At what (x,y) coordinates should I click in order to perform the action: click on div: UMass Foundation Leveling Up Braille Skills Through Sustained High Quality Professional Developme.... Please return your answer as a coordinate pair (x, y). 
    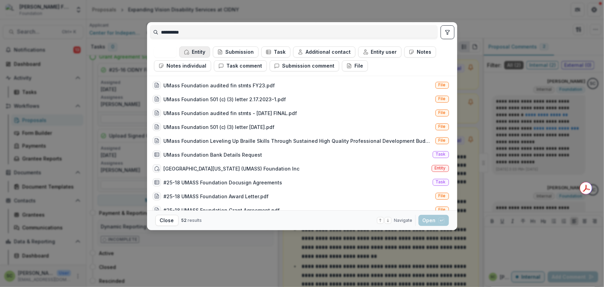
    Looking at the image, I should click on (298, 141).